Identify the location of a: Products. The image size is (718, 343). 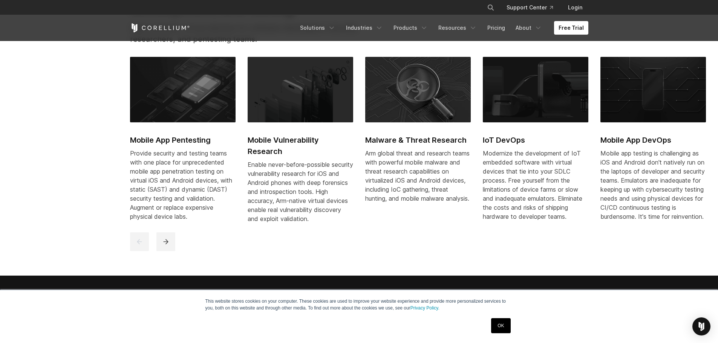
(410, 28).